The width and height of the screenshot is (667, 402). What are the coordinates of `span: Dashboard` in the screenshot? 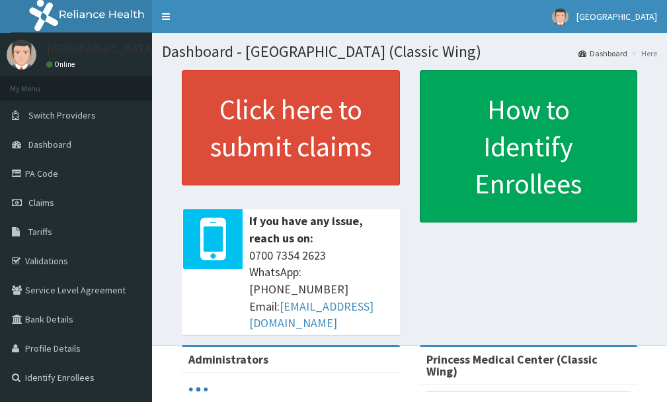 It's located at (50, 144).